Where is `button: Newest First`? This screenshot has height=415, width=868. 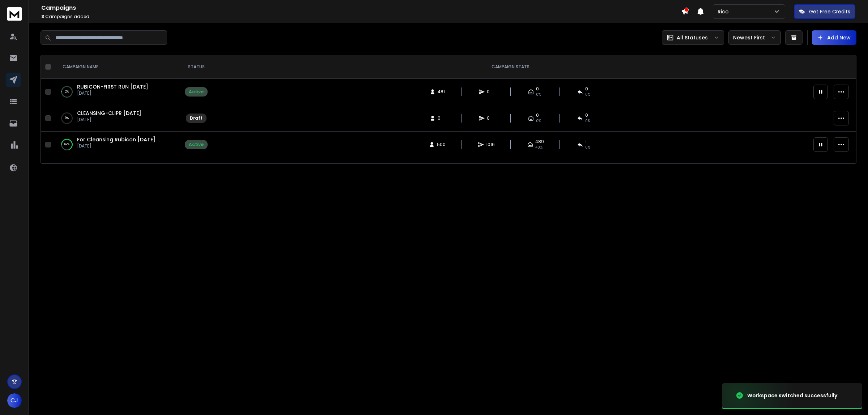
button: Newest First is located at coordinates (754, 37).